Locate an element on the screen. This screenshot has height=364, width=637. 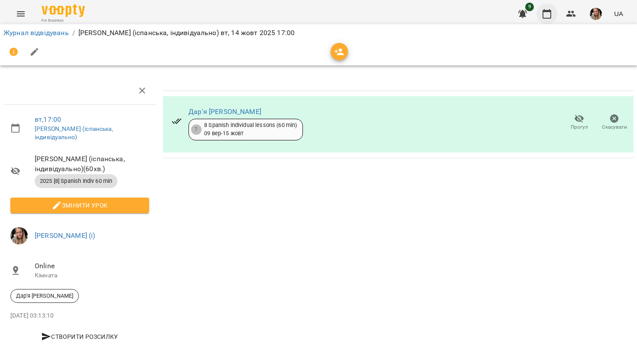
span: 2025 [8] Spanish Indiv 60 min is located at coordinates (76, 181).